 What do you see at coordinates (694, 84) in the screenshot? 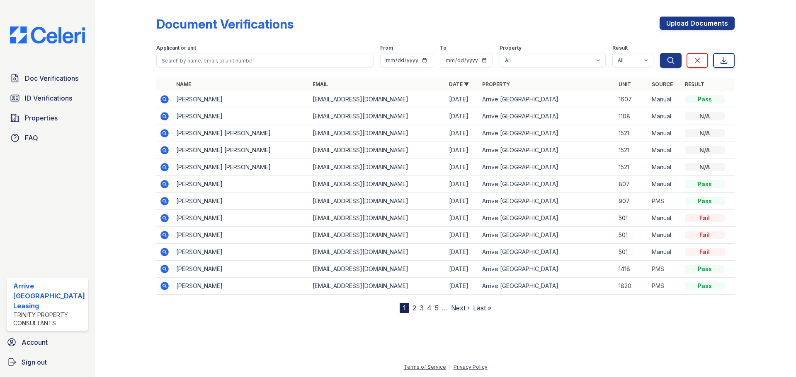
I see `a: Result` at bounding box center [694, 84].